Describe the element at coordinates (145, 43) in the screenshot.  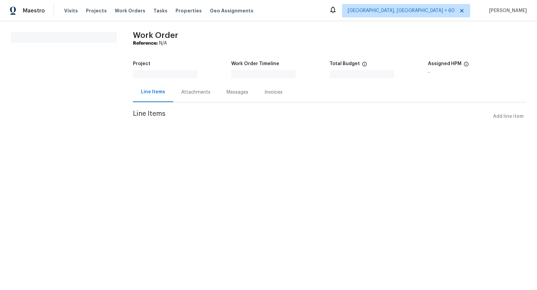
I see `b: Reference:` at that location.